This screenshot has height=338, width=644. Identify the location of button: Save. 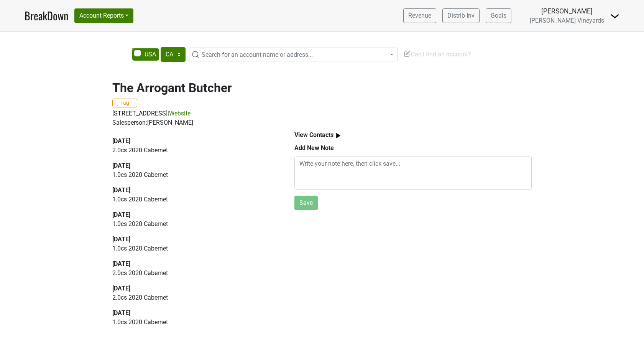
(306, 203).